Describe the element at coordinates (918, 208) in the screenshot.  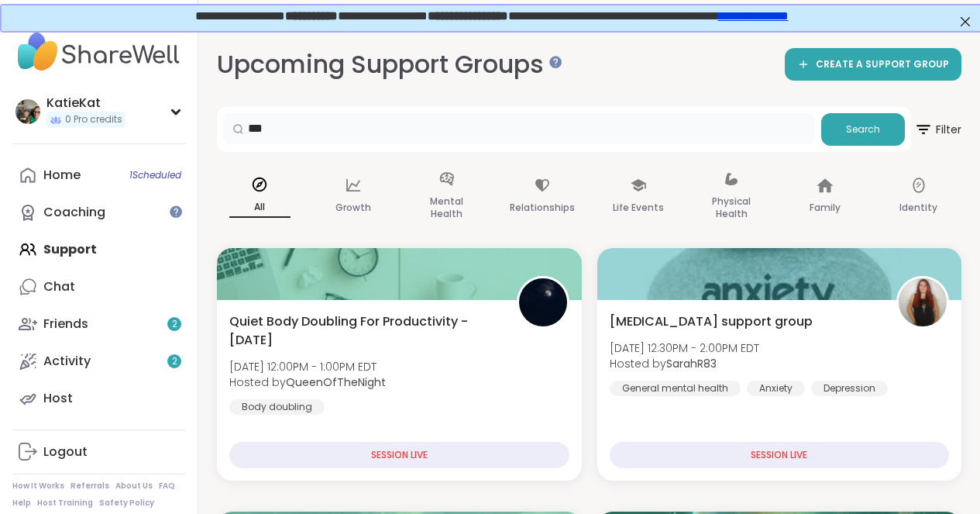
I see `p: Identity` at that location.